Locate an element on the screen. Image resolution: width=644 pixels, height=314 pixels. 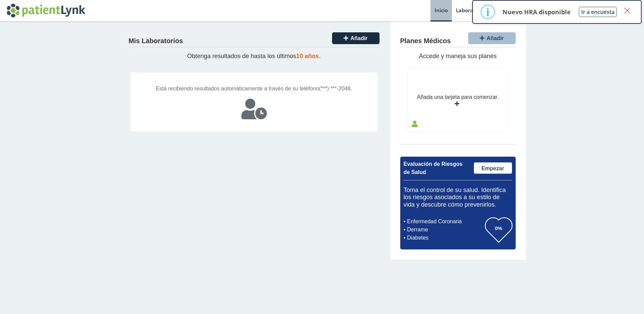
li: Derrame is located at coordinates (445, 230).